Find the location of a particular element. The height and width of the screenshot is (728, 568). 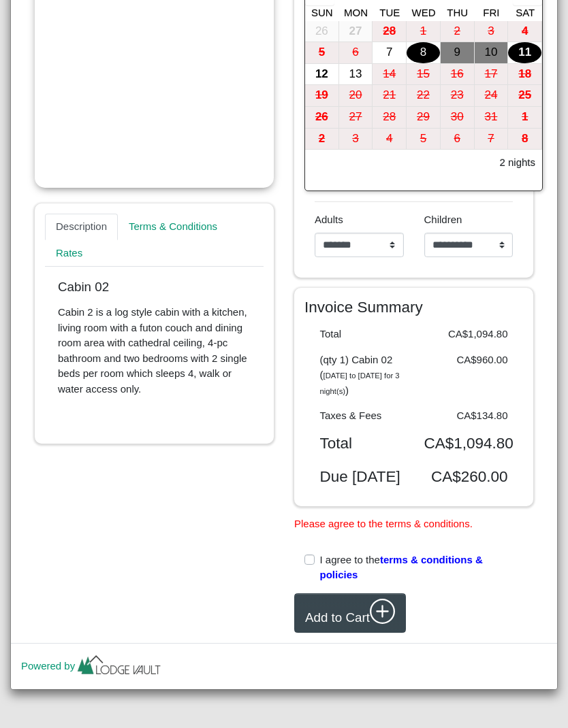

span: Children is located at coordinates (443, 219).